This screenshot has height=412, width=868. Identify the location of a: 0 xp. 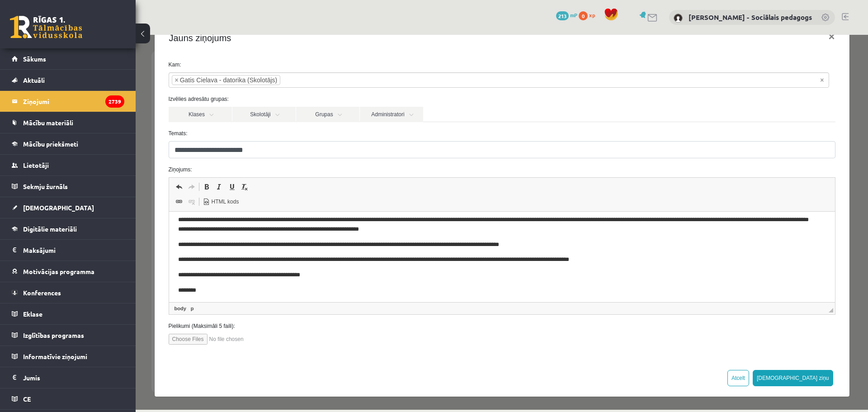
(589, 15).